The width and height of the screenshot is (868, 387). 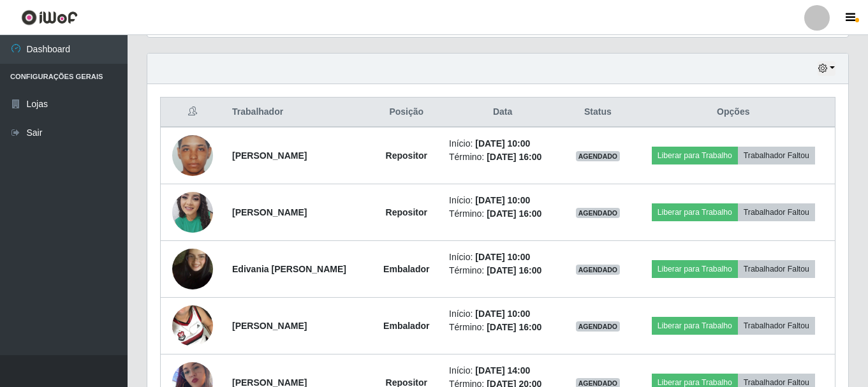 What do you see at coordinates (49, 18) in the screenshot?
I see `img: CoreUI Logo` at bounding box center [49, 18].